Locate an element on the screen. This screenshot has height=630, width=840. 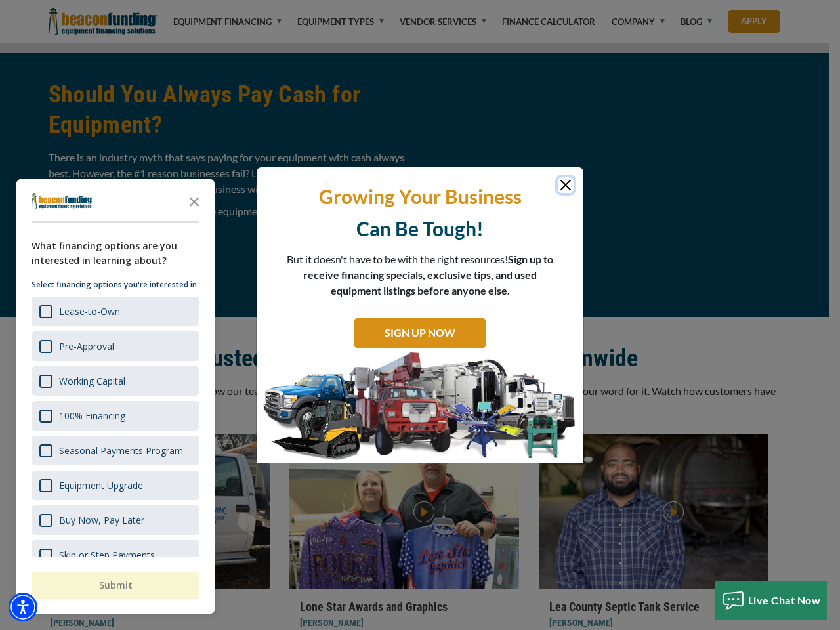
div: Accessibility Menu is located at coordinates (23, 607).